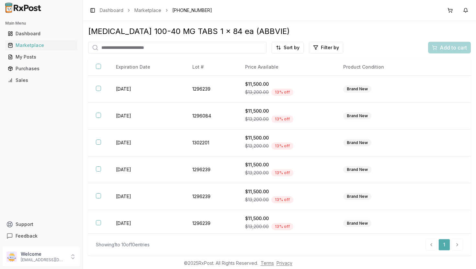 The width and height of the screenshot is (476, 269). I want to click on button: Sort by, so click(288, 48).